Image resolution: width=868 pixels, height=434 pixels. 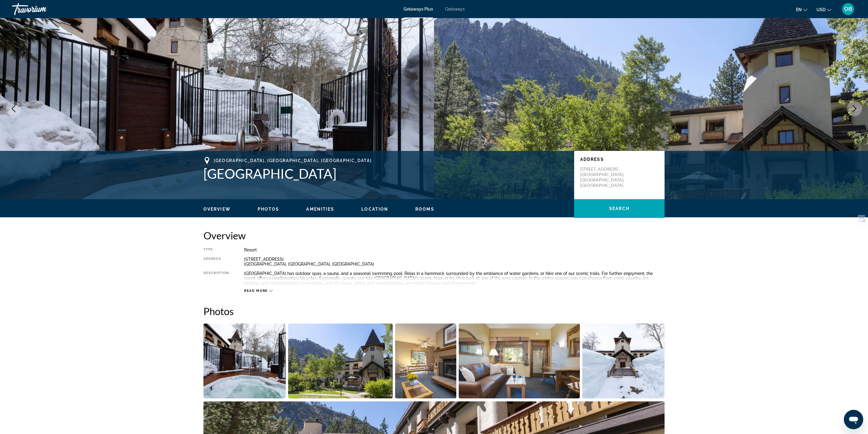 What do you see at coordinates (217, 209) in the screenshot?
I see `button: Overview` at bounding box center [217, 209].